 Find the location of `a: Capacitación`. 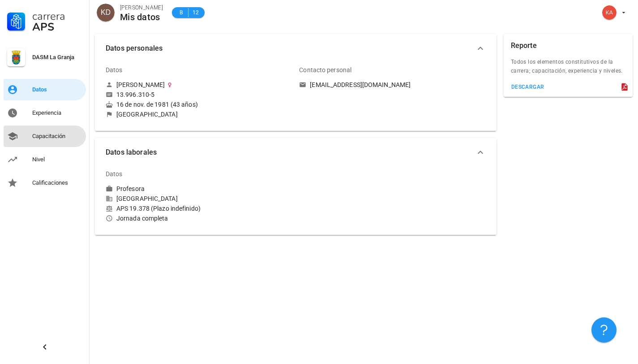

a: Capacitación is located at coordinates (45, 136).